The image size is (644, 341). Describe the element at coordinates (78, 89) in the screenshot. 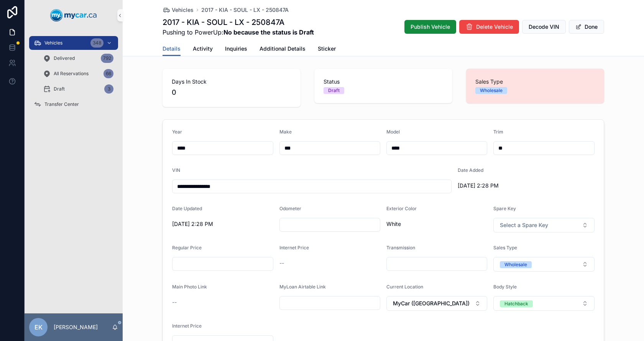

I see `a: Draft3` at that location.